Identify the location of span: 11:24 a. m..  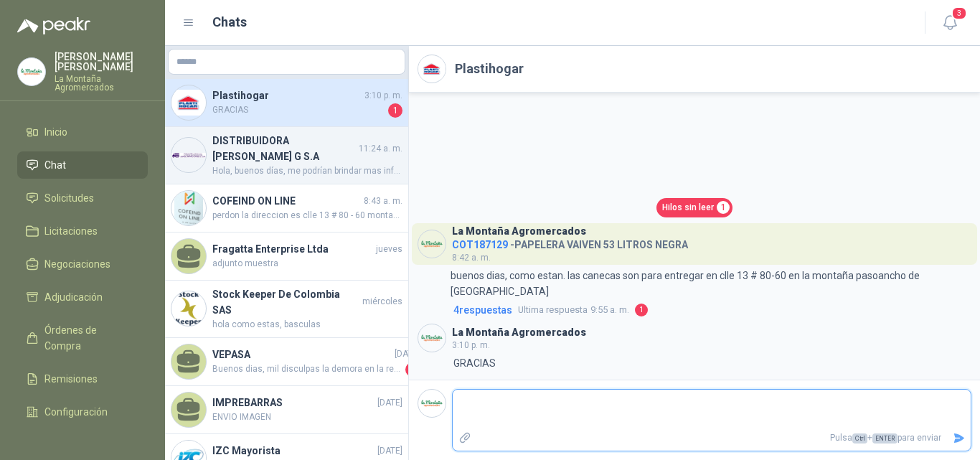
(381, 148).